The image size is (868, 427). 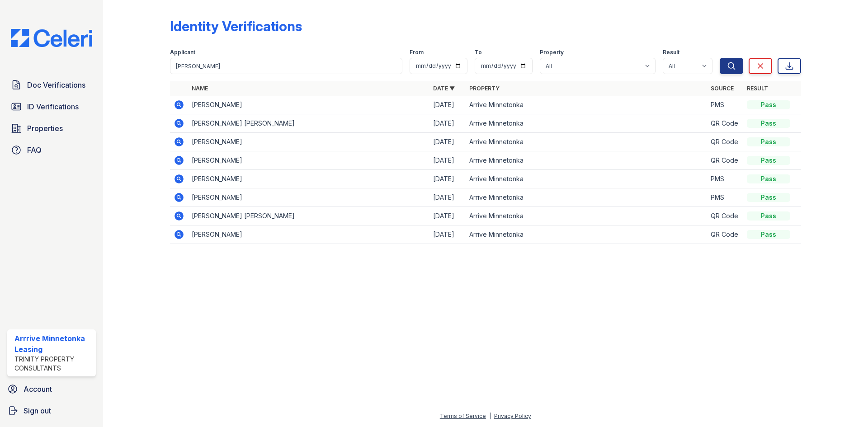 I want to click on span: FAQ, so click(x=35, y=150).